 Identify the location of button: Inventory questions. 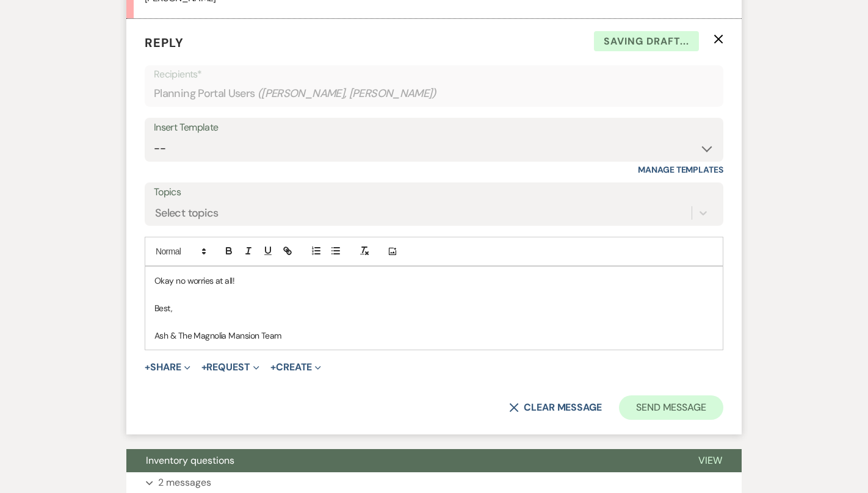
(402, 461).